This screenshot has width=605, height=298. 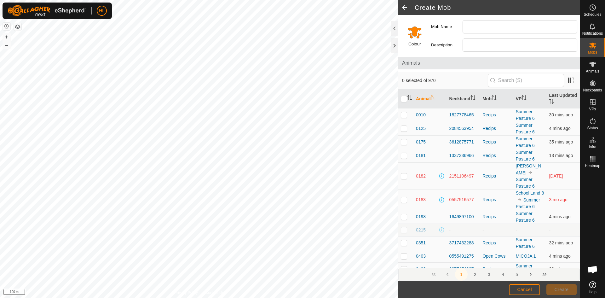 What do you see at coordinates (562, 289) in the screenshot?
I see `button: Create` at bounding box center [562, 289].